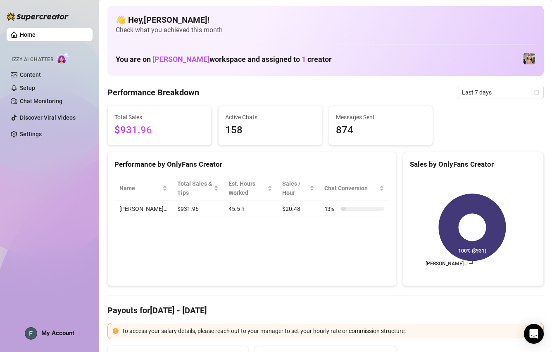  What do you see at coordinates (31, 134) in the screenshot?
I see `a: Settings` at bounding box center [31, 134].